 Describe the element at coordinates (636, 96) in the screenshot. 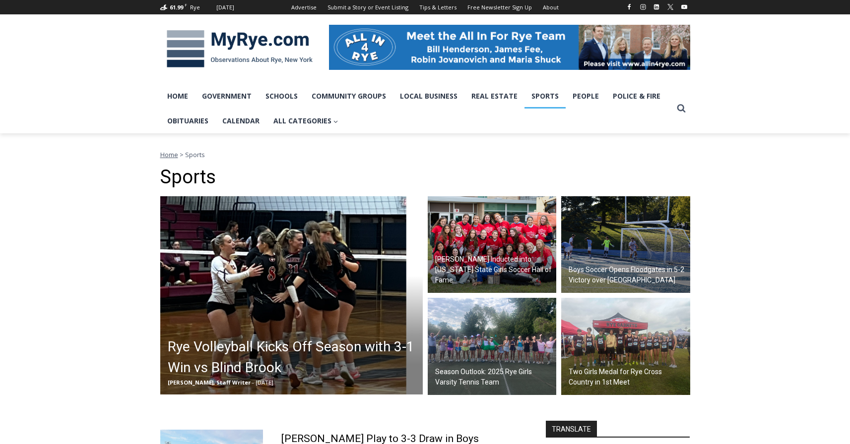

I see `a: Police & Fire` at that location.